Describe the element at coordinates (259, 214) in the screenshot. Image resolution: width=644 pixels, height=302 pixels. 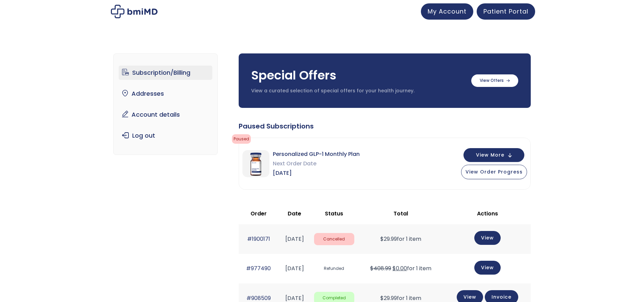
I see `span: Order` at that location.